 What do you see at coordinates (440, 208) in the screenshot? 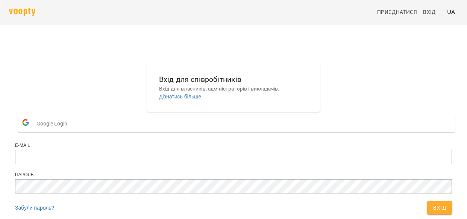
I see `button: Вхід` at bounding box center [440, 208].